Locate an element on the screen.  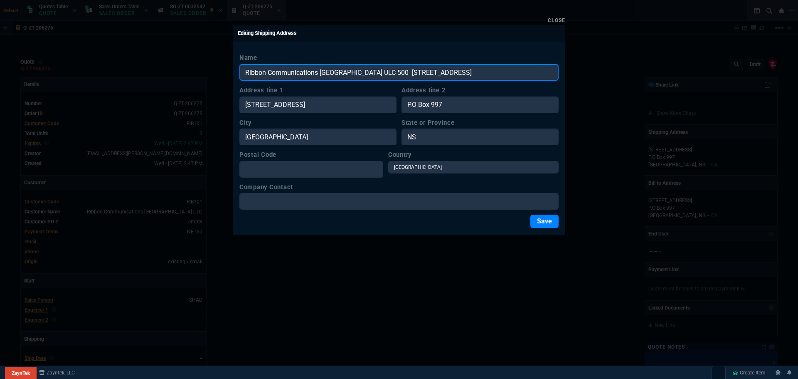
label: Address line 1 is located at coordinates (318, 90).